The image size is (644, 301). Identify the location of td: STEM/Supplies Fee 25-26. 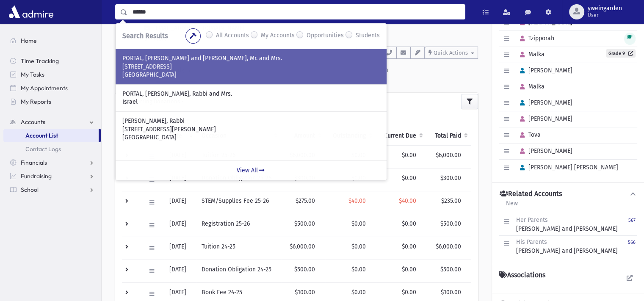
(238, 202).